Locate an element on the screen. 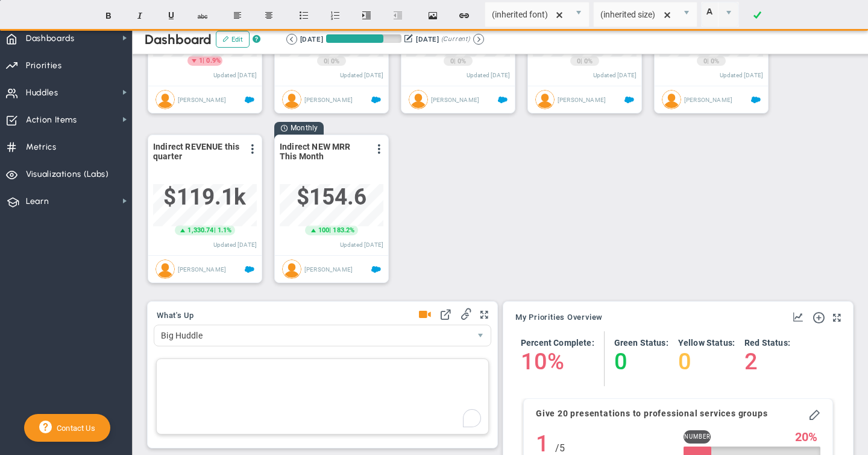 The height and width of the screenshot is (455, 868). span: Salesforce Enabled<br ></span>New Paid Coached Cos in Current Quarter is located at coordinates (376, 100).